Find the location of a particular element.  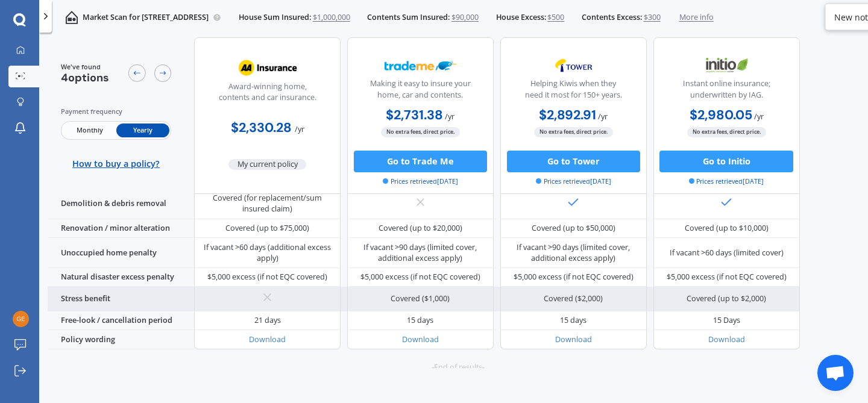

div: Instant online insurance; underwritten by IAG. is located at coordinates (727, 91).